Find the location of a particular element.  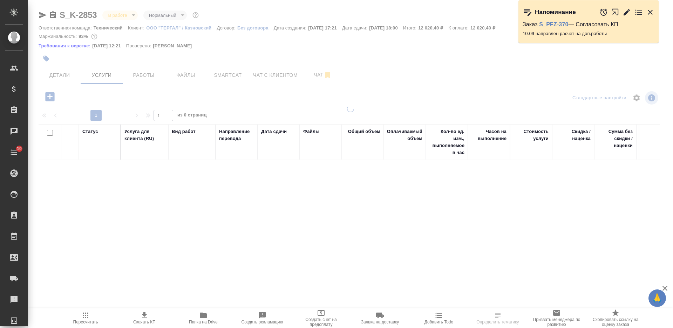

div: Кол-во ед. изм., выполняемое в час is located at coordinates (447, 142).